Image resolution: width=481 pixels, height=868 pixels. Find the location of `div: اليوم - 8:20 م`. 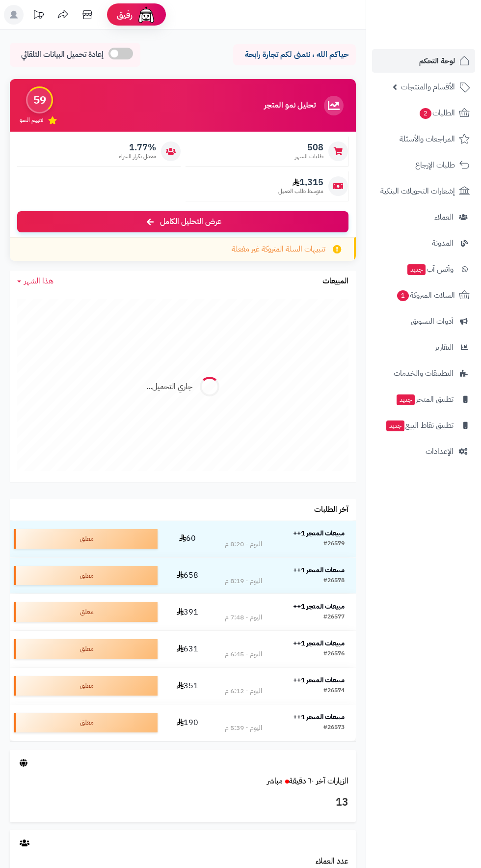

div: اليوم - 8:20 م is located at coordinates (243, 544).